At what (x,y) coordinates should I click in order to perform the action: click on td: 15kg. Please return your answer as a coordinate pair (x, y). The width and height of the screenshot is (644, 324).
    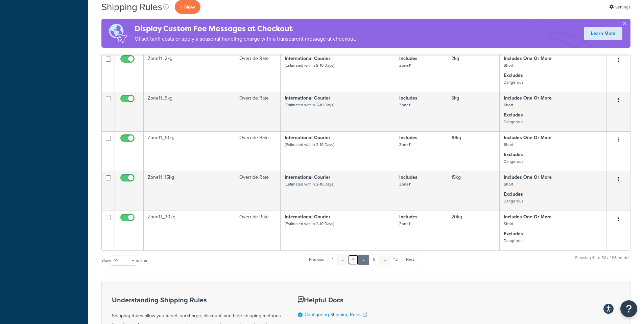
    Looking at the image, I should click on (473, 191).